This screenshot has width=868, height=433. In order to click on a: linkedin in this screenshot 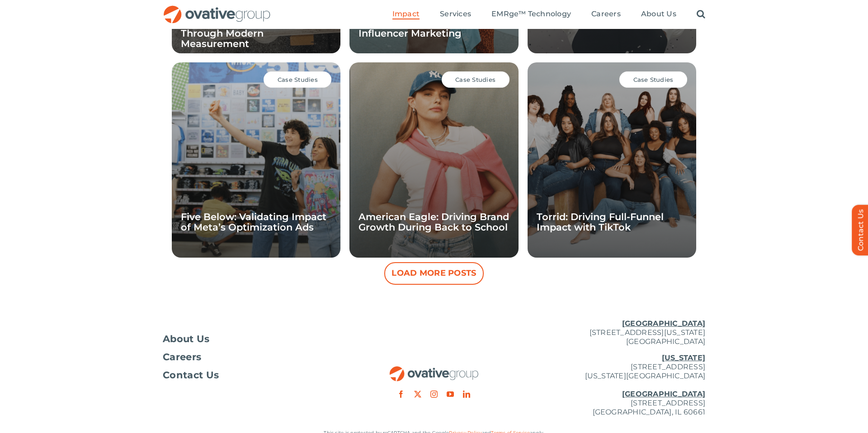, I will do `click(467, 394)`.